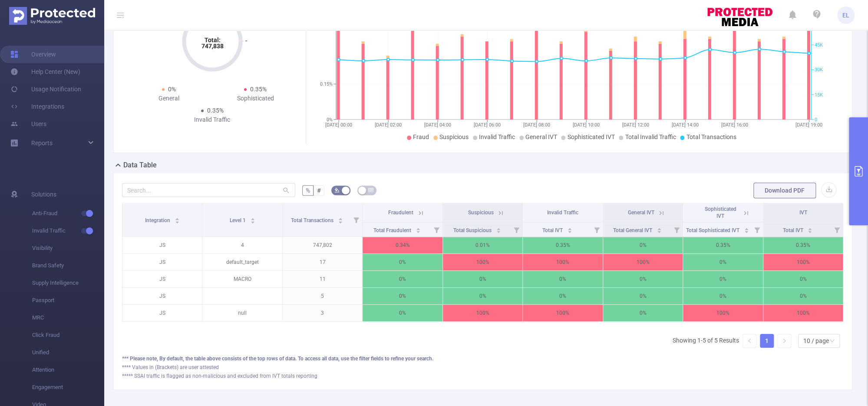 This screenshot has height=406, width=868. Describe the element at coordinates (767, 340) in the screenshot. I see `li: 1` at that location.